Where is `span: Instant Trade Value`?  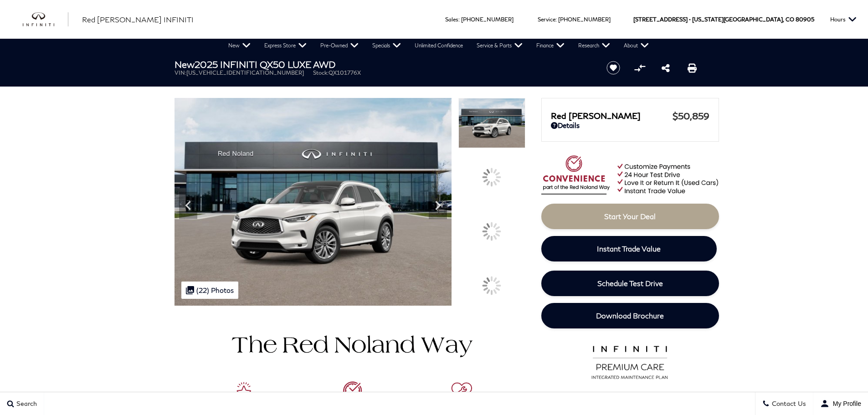 span: Instant Trade Value is located at coordinates (629, 248).